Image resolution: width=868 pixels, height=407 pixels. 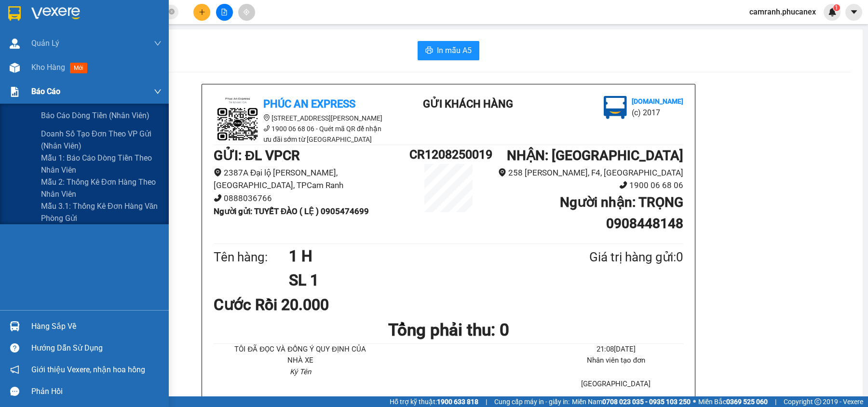 I want to click on span: notification, so click(x=14, y=369).